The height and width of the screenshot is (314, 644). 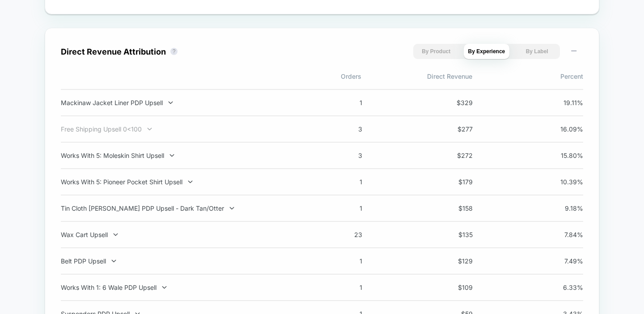 What do you see at coordinates (453, 129) in the screenshot?
I see `span: $ 277` at bounding box center [453, 129].